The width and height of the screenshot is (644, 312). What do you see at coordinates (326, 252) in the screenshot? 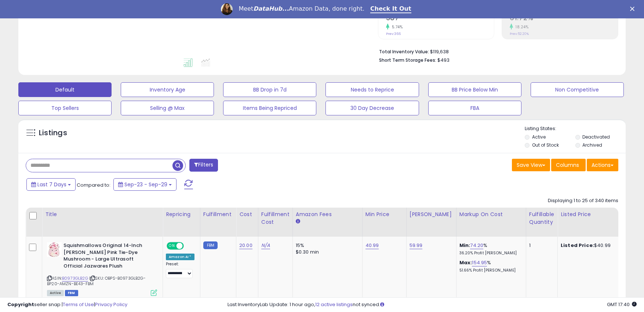
I see `div: $0.30 min` at bounding box center [326, 252].